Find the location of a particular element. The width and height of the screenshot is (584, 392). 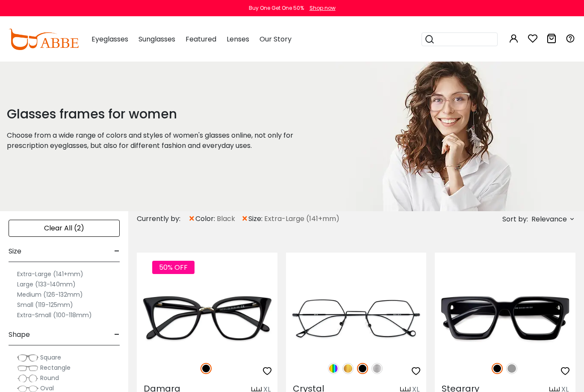

label: Large (133-140mm) is located at coordinates (46, 284).